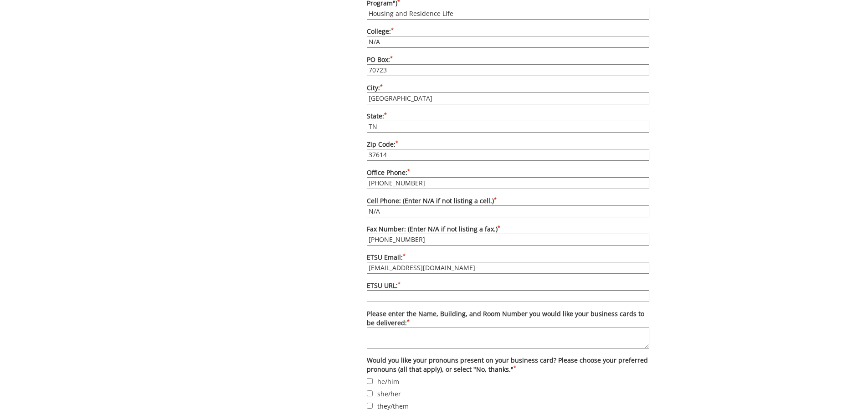 This screenshot has width=868, height=415. Describe the element at coordinates (508, 211) in the screenshot. I see `input: Cell Phone: (Enter N/A if not listing a cell.)*` at that location.